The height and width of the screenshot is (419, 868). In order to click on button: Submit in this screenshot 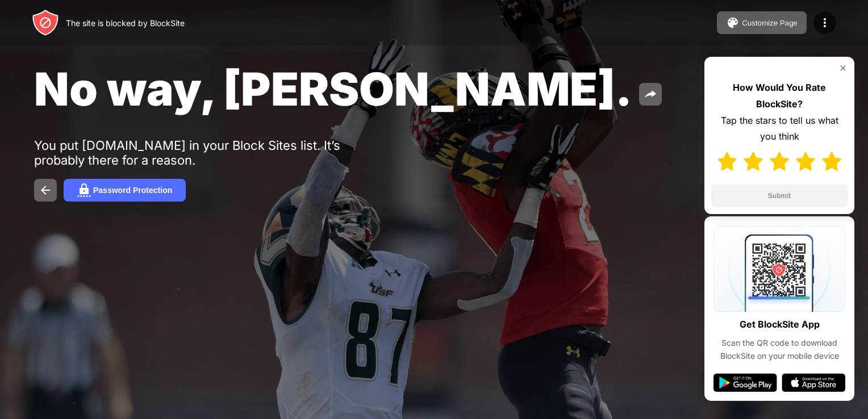, I will do `click(779, 196)`.